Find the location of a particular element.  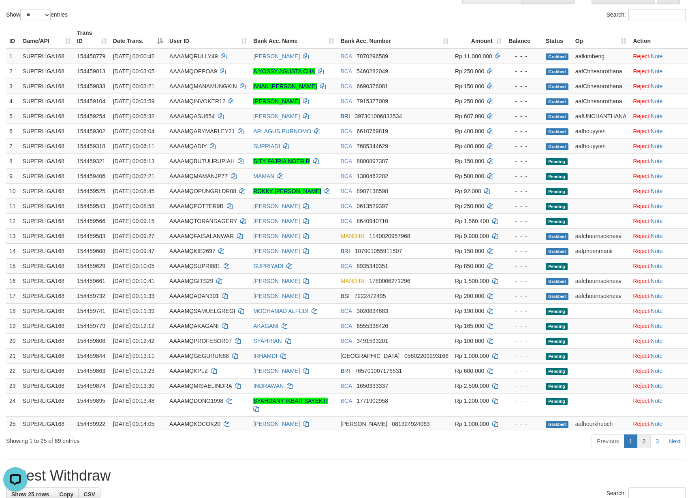

span: Copy 0613529397 to clipboard is located at coordinates (372, 206).